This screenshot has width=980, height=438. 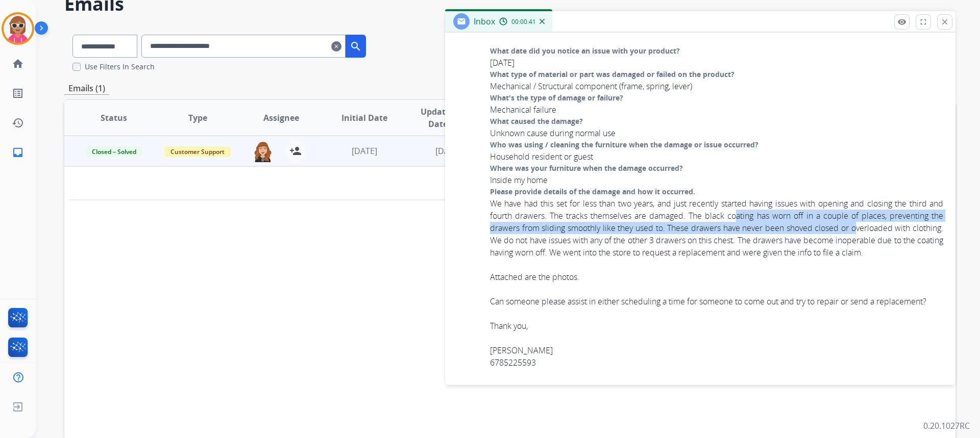 I want to click on label: Use Filters In Search, so click(x=120, y=67).